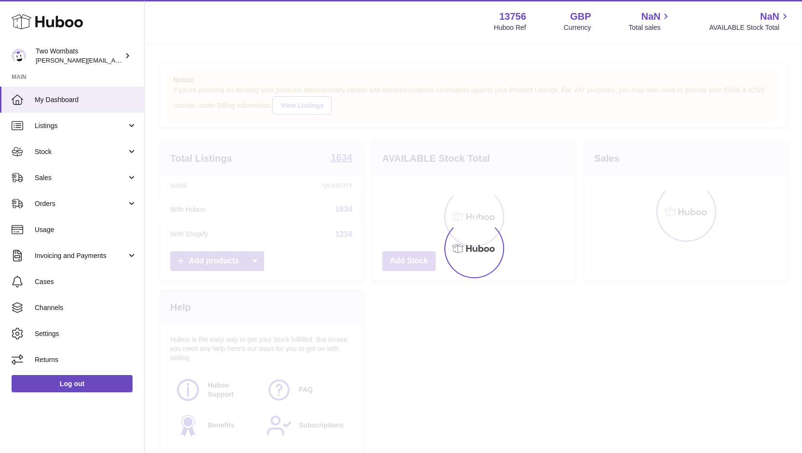 The height and width of the screenshot is (453, 802). Describe the element at coordinates (649, 27) in the screenshot. I see `span: Total sales` at that location.